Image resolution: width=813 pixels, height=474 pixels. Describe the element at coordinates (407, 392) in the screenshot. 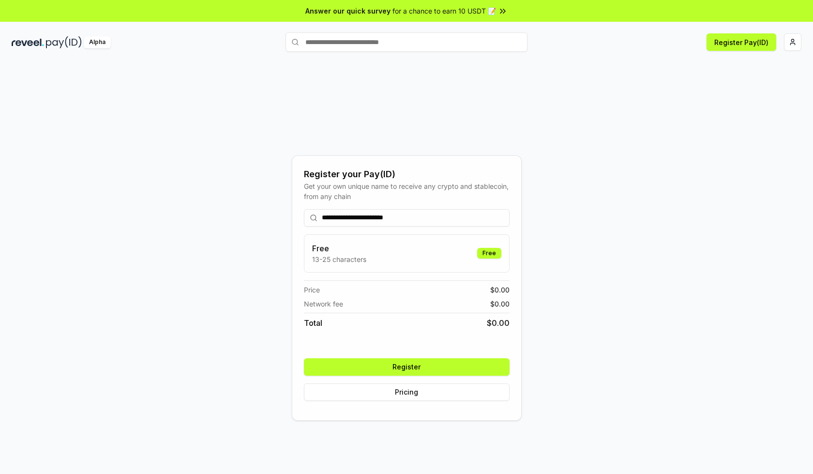

I see `button: Pricing` at that location.